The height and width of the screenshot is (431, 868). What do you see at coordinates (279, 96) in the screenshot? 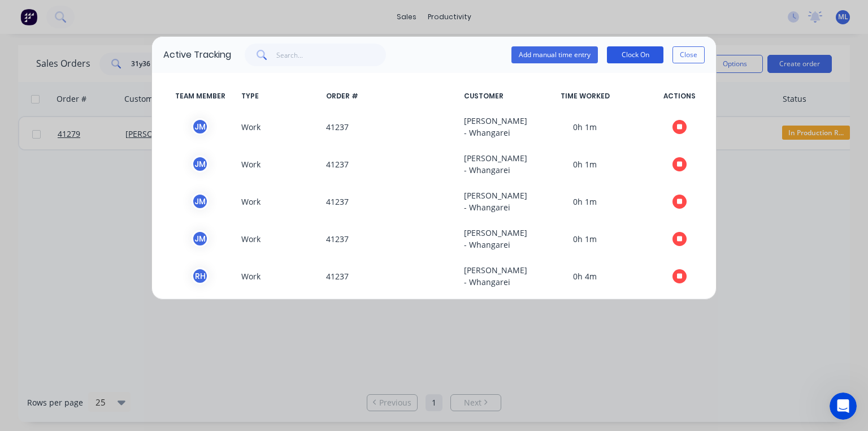
I see `span: TYPE` at bounding box center [279, 96].